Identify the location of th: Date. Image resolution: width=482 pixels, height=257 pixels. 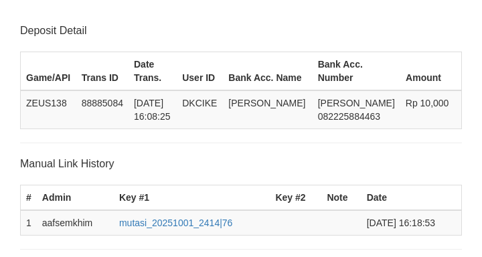
(412, 198).